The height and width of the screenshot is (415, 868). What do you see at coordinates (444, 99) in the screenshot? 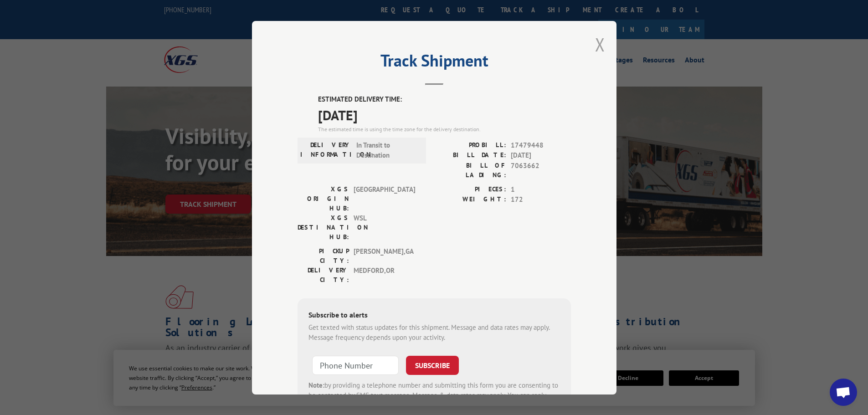
I see `label: ESTIMATED DELIVERY TIME:` at bounding box center [444, 99].